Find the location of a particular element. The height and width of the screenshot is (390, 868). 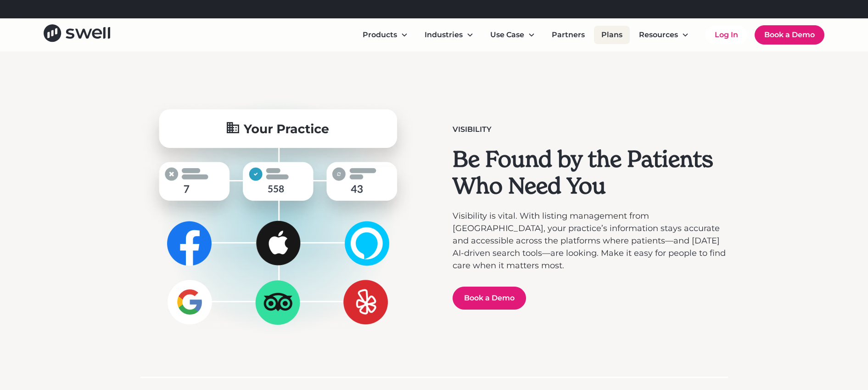

a: home is located at coordinates (76, 34).